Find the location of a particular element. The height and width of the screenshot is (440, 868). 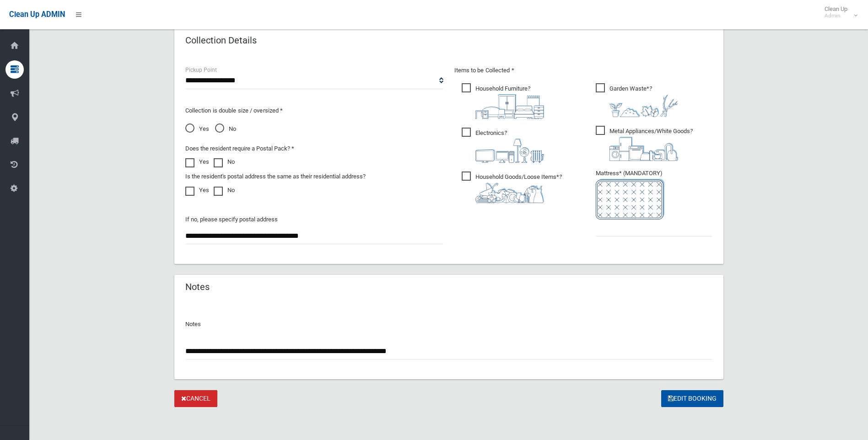

span: No is located at coordinates (225, 129).